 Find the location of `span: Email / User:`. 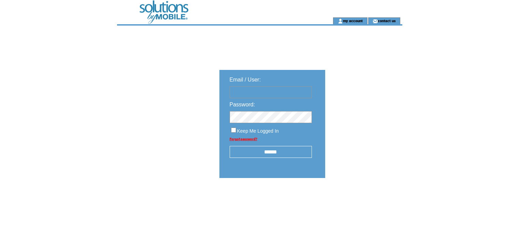

span: Email / User: is located at coordinates (245, 79).